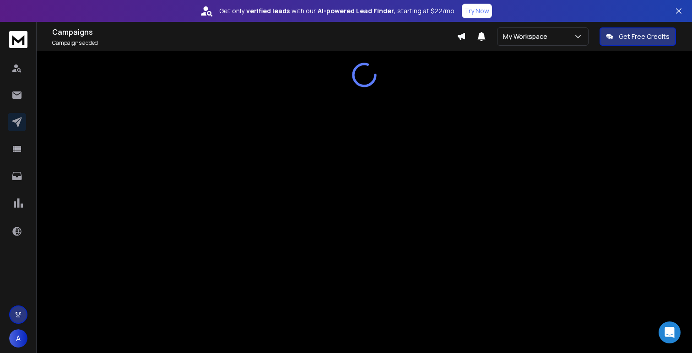  I want to click on img: logo, so click(18, 39).